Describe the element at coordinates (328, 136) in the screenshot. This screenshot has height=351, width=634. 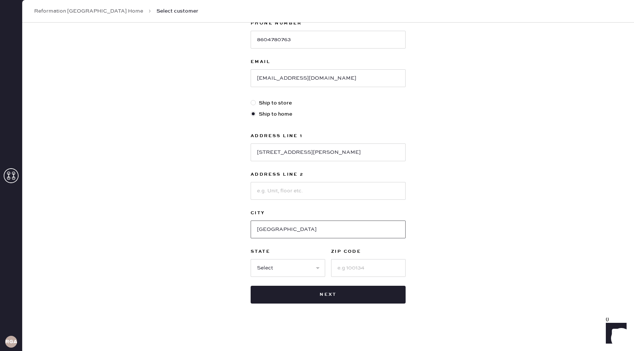
I see `label: Address Line 1` at that location.